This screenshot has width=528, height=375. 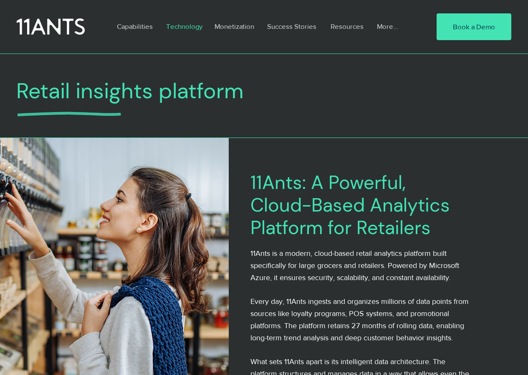 What do you see at coordinates (184, 26) in the screenshot?
I see `a: Technology` at bounding box center [184, 26].